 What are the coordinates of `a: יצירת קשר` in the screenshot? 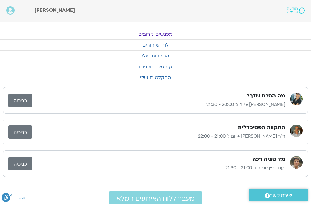 It's located at (278, 195).